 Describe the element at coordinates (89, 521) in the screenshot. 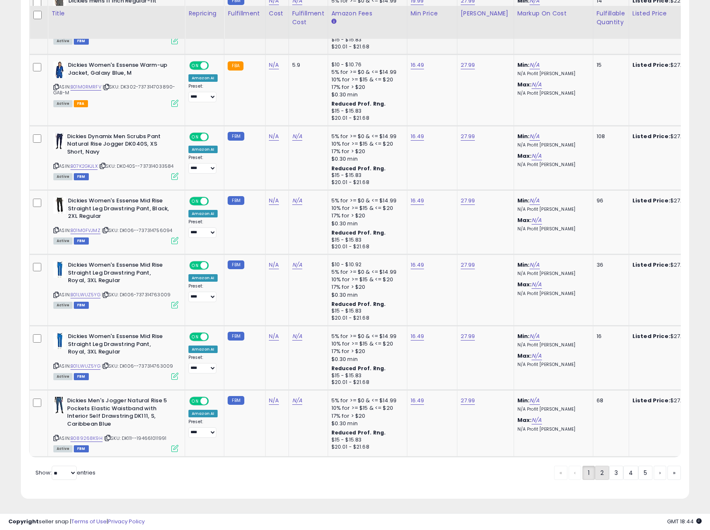

I see `a: Terms of Use` at that location.